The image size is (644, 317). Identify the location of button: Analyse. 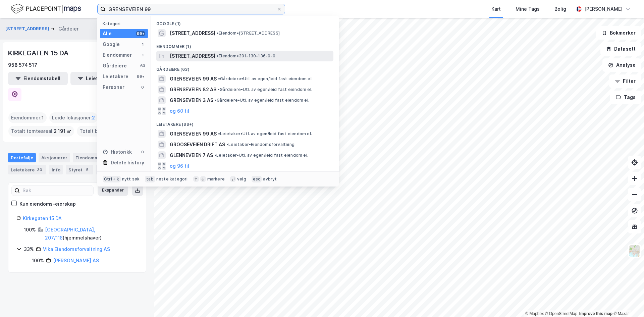
(622, 65).